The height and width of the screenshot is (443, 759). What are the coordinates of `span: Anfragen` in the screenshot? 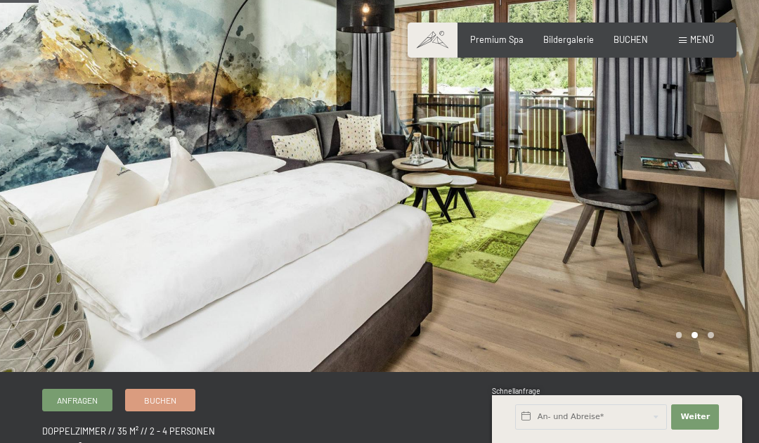 It's located at (77, 400).